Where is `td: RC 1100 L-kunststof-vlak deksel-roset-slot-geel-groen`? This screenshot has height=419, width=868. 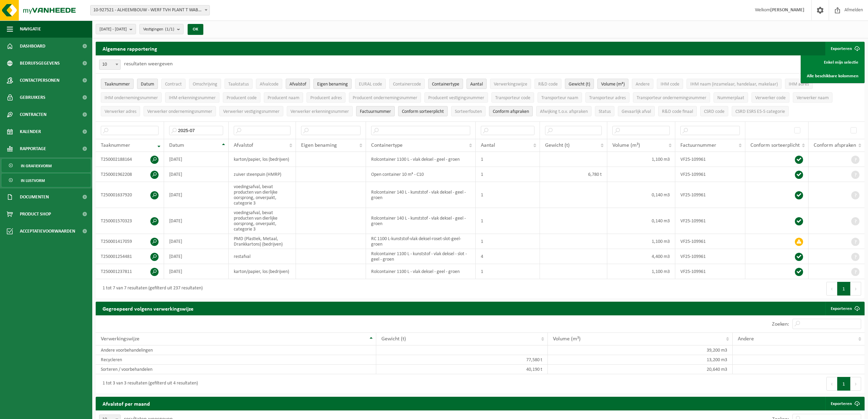
td: RC 1100 L-kunststof-vlak deksel-roset-slot-geel-groen is located at coordinates (421, 242).